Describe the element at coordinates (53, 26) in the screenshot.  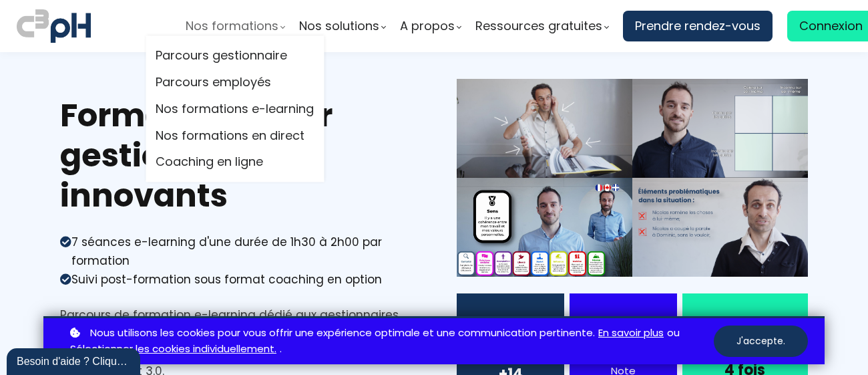
I see `img: logo C3PH` at that location.